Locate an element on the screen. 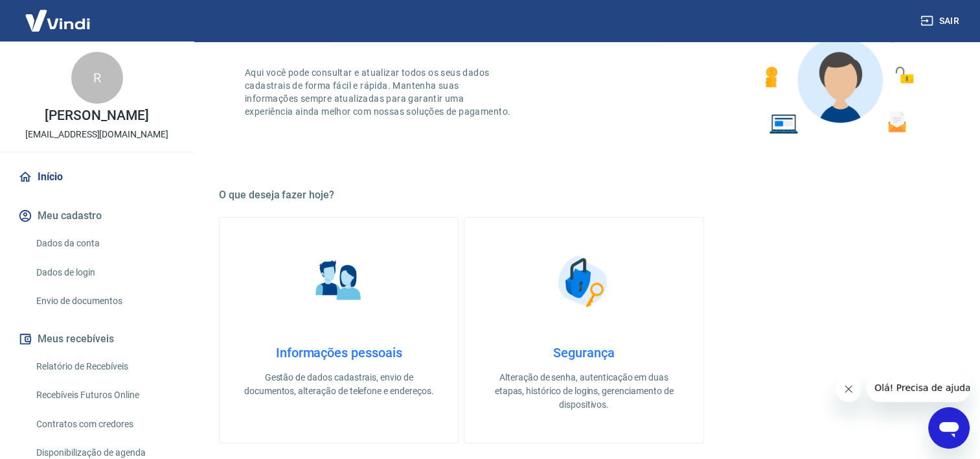 The height and width of the screenshot is (459, 980). a: Relatório de Recebíveis is located at coordinates (104, 367).